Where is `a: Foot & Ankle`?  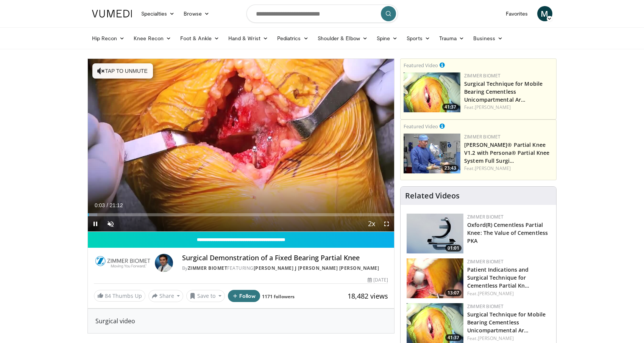
a: Foot & Ankle is located at coordinates (200, 38).